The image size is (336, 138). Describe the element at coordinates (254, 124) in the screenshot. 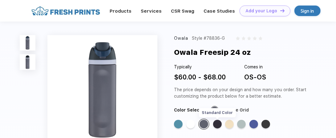

I see `div: Blue jay` at that location.